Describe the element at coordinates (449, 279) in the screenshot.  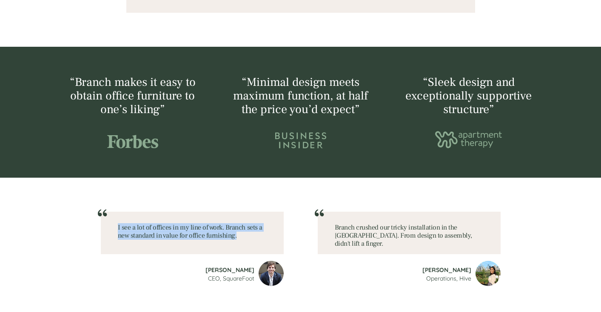
I see `span: Operations, Hive` at that location.